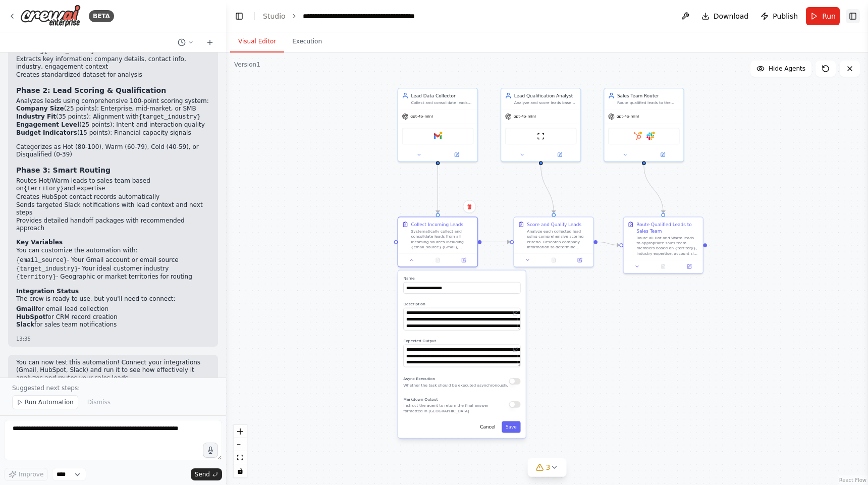 The image size is (868, 485). Describe the element at coordinates (515, 349) in the screenshot. I see `button: Open in editor` at that location.